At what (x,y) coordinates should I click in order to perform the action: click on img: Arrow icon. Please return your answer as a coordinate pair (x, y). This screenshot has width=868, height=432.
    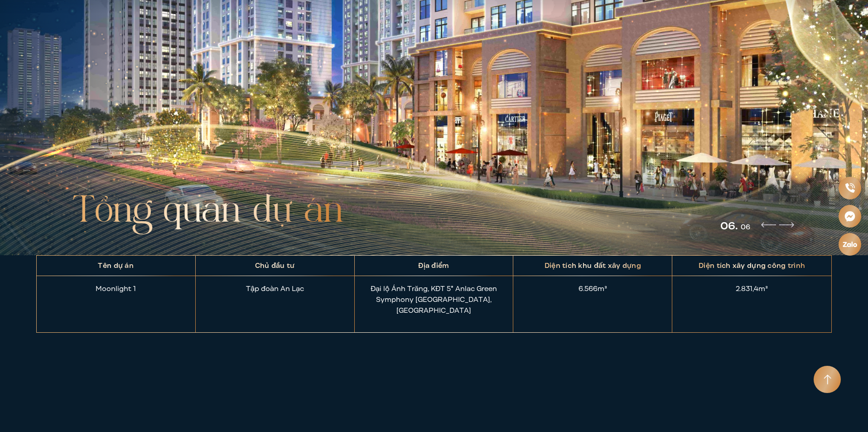
    Looking at the image, I should click on (827, 379).